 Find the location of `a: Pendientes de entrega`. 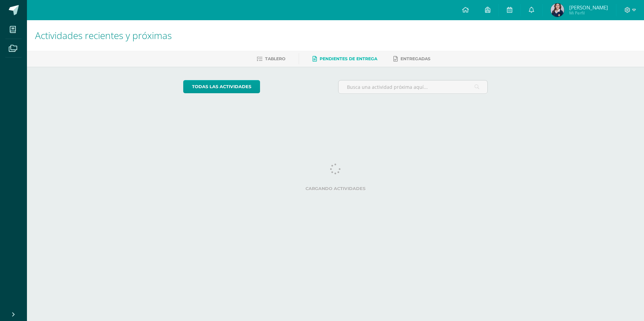

a: Pendientes de entrega is located at coordinates (345, 59).